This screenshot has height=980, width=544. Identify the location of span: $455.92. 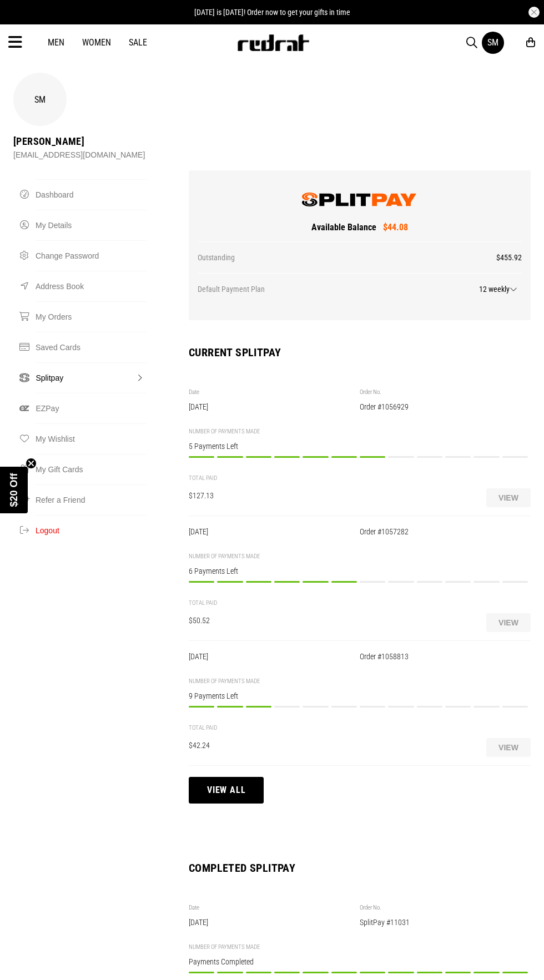
(509, 257).